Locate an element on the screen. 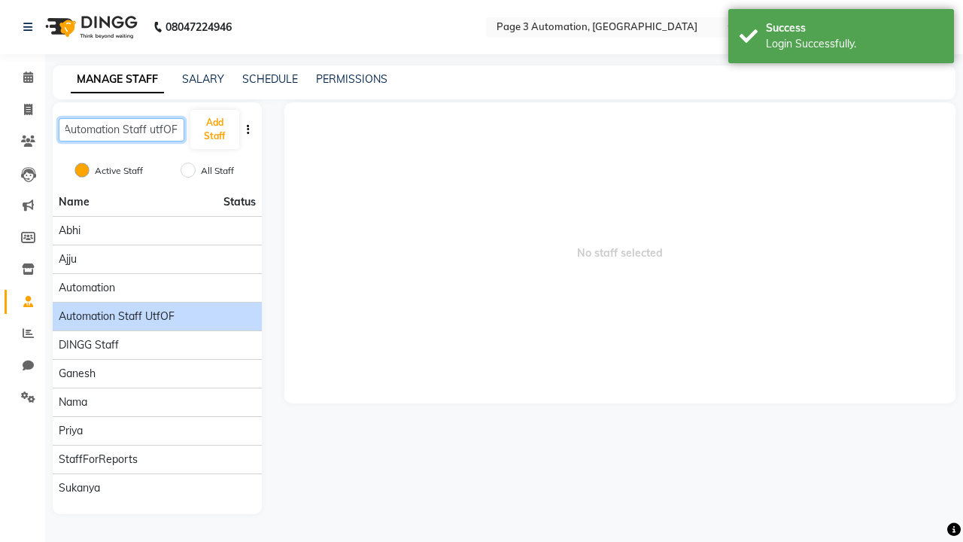  span: Automation Staff utfOF is located at coordinates (117, 316).